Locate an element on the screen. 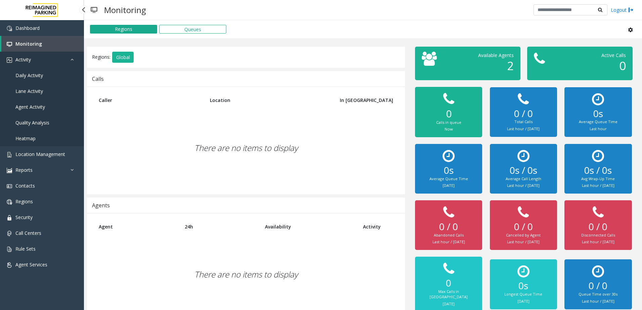 This screenshot has height=310, width=642. h3: Monitoring is located at coordinates (125, 10).